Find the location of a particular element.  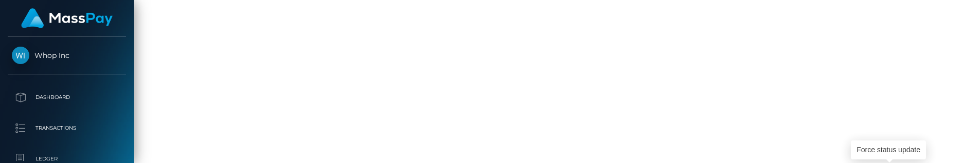

a: Transactions is located at coordinates (67, 129).